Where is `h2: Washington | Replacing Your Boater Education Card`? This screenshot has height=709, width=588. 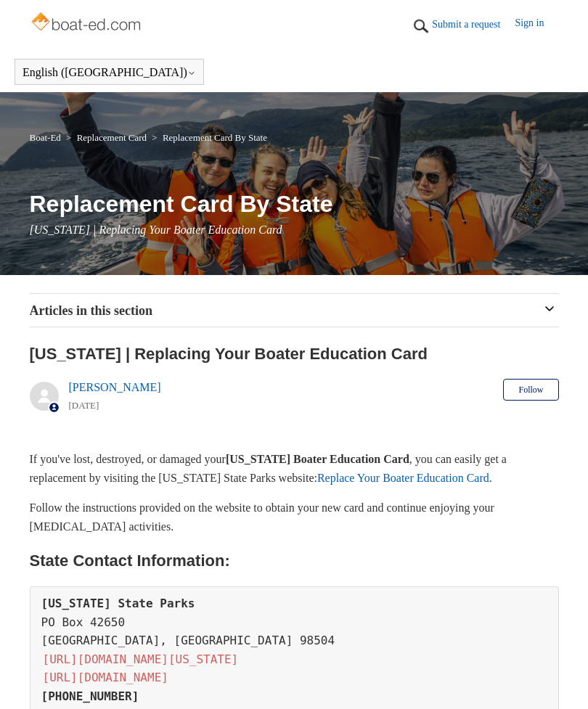
h2: Washington | Replacing Your Boater Education Card is located at coordinates (294, 354).